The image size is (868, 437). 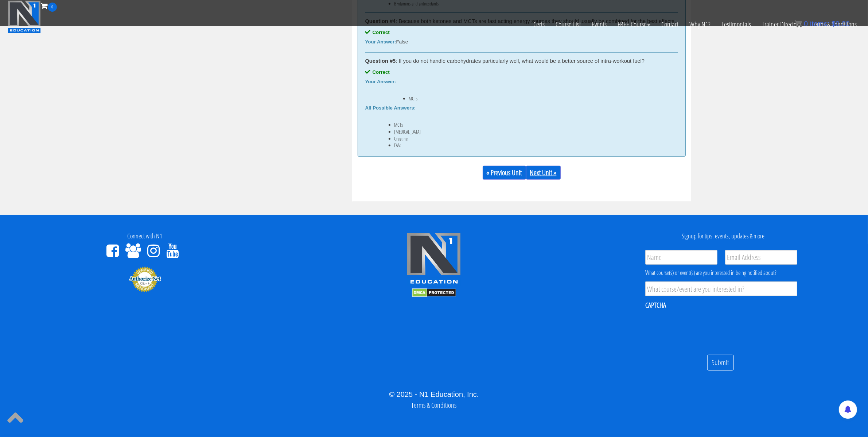 I want to click on bdi: 0.00, so click(x=841, y=24).